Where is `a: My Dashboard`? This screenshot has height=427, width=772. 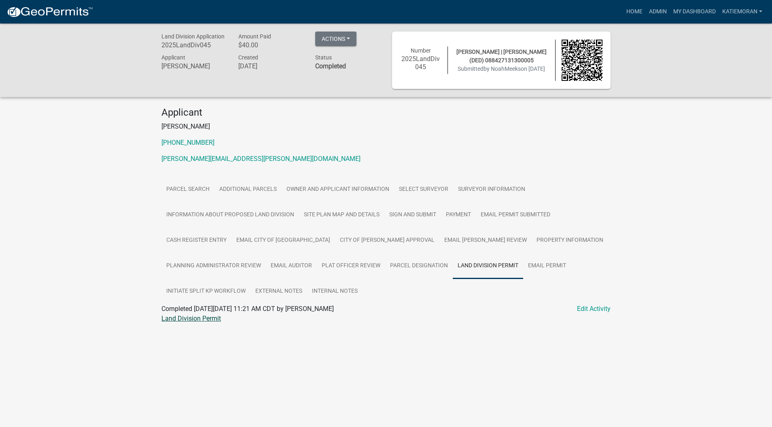 a: My Dashboard is located at coordinates (694, 12).